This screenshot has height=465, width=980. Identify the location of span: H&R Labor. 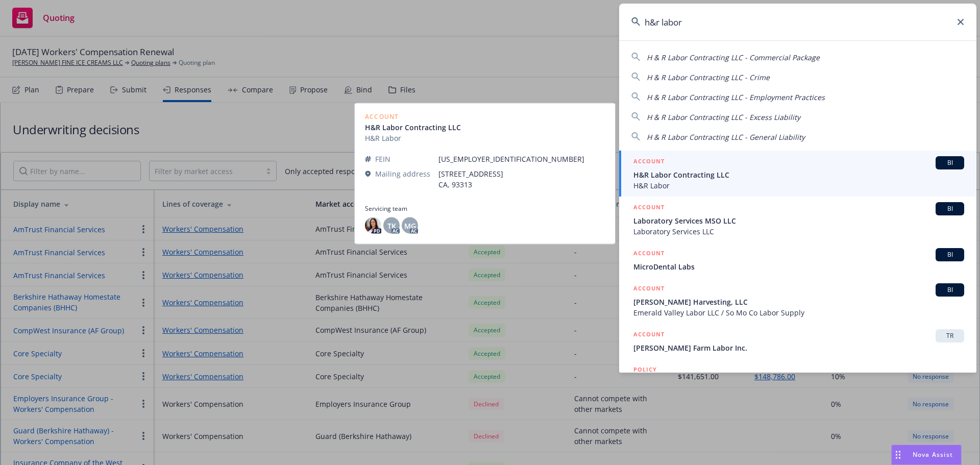
(799, 186).